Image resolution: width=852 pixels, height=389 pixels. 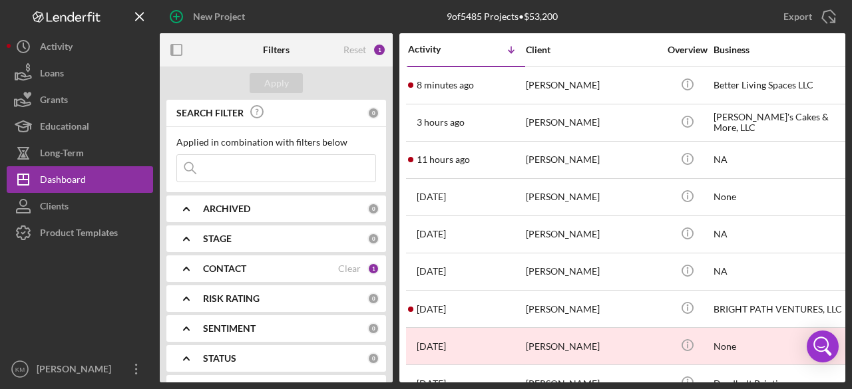 I want to click on div: Grants, so click(x=54, y=101).